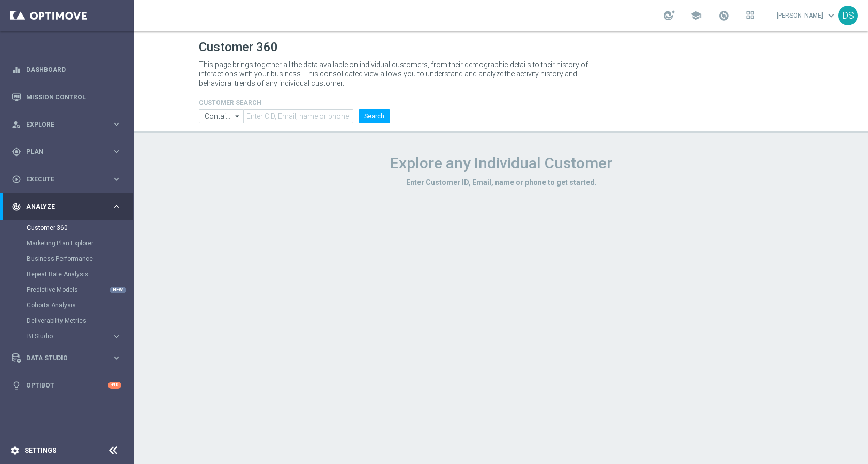 This screenshot has height=464, width=868. Describe the element at coordinates (66, 384) in the screenshot. I see `div: Optibot` at that location.